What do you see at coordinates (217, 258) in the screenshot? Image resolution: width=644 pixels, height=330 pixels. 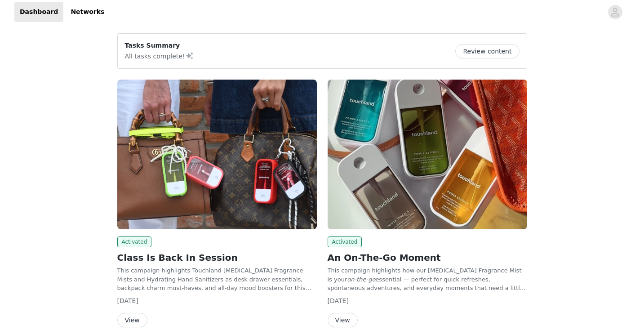 I see `h2: Class Is Back In Session` at bounding box center [217, 258].